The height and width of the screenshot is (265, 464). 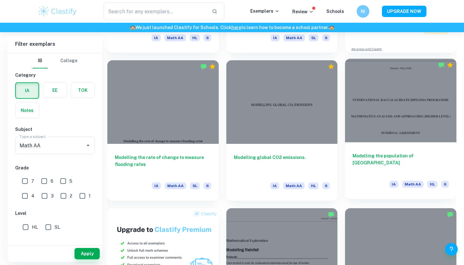 What do you see at coordinates (363, 11) in the screenshot?
I see `h6: NI` at bounding box center [363, 11].